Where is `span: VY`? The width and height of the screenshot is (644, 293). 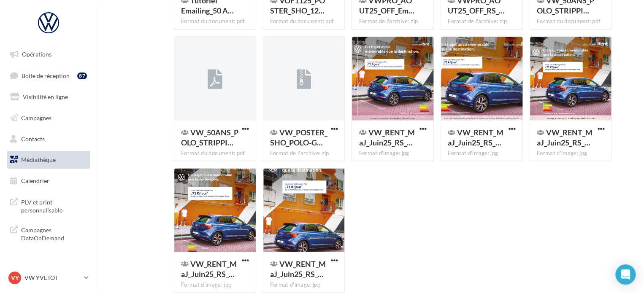 span: VY is located at coordinates (15, 278).